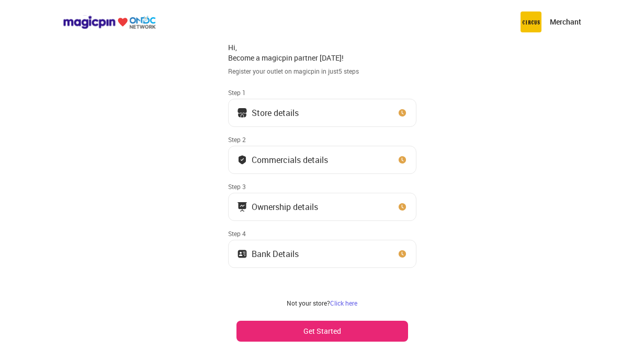  I want to click on div: Step 4, so click(322, 233).